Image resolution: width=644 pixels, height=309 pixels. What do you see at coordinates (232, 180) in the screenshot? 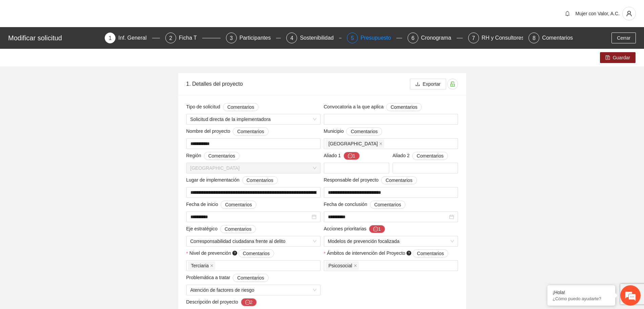
I see `span: Lugar de implementación` at bounding box center [232, 180].